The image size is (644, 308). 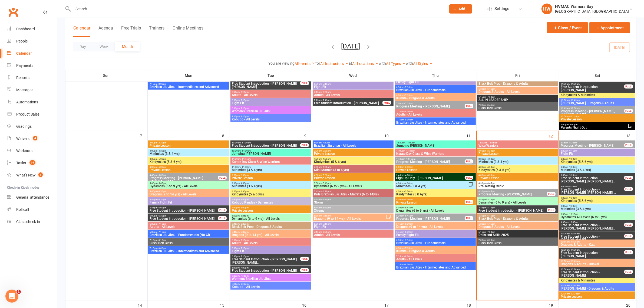 I want to click on div: People, so click(x=22, y=41).